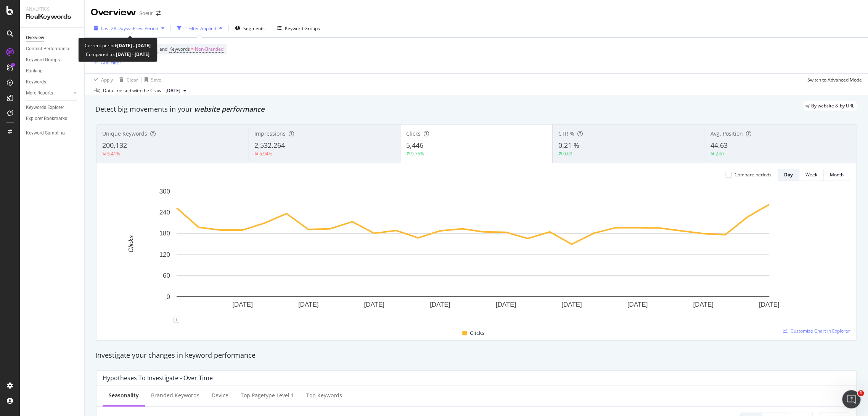 The height and width of the screenshot is (416, 868). What do you see at coordinates (820, 331) in the screenshot?
I see `span: Customize Chart in Explorer` at bounding box center [820, 331].